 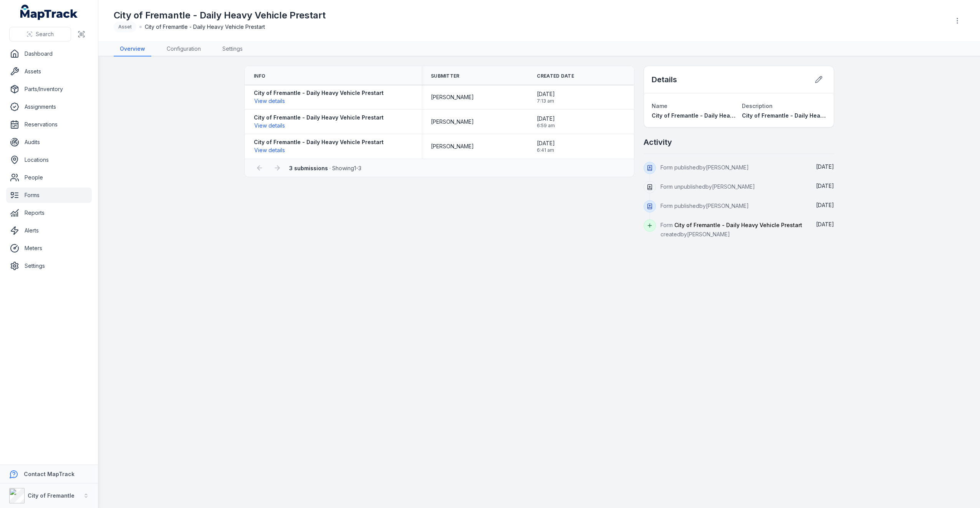 I want to click on div: Asset, so click(x=125, y=27).